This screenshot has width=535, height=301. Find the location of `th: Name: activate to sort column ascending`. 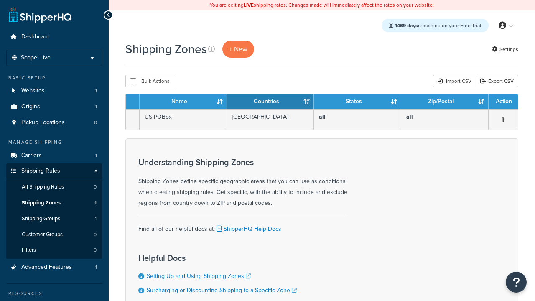

th: Name: activate to sort column ascending is located at coordinates (183, 102).